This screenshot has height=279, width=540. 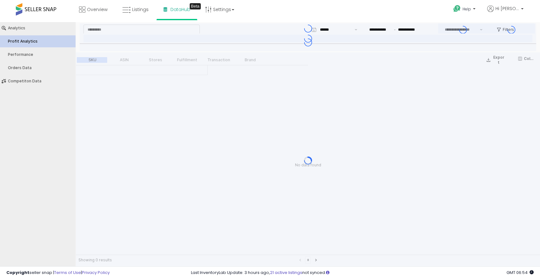 I want to click on div: Competiton Data, so click(x=41, y=59).